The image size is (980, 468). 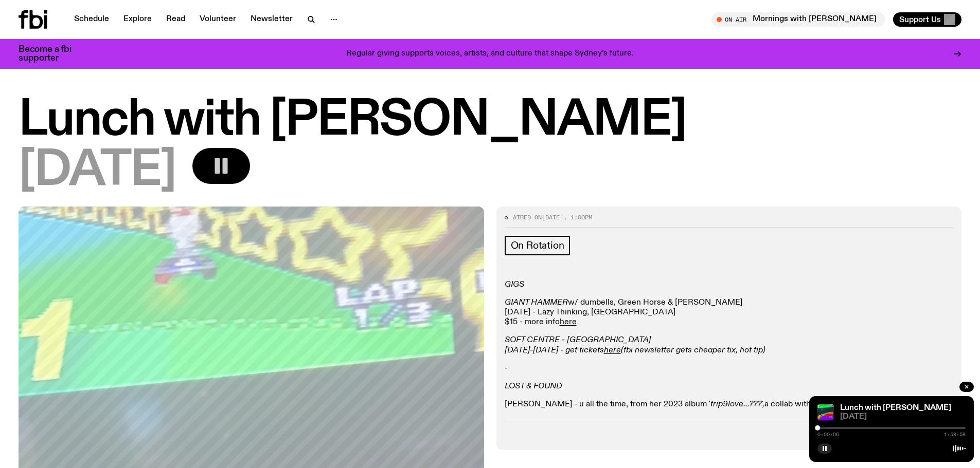 What do you see at coordinates (138, 20) in the screenshot?
I see `a: Explore` at bounding box center [138, 20].